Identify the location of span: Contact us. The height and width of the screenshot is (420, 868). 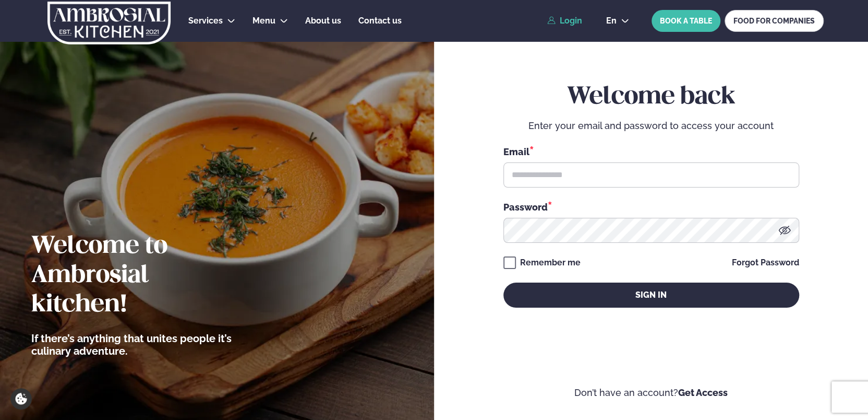
(380, 21).